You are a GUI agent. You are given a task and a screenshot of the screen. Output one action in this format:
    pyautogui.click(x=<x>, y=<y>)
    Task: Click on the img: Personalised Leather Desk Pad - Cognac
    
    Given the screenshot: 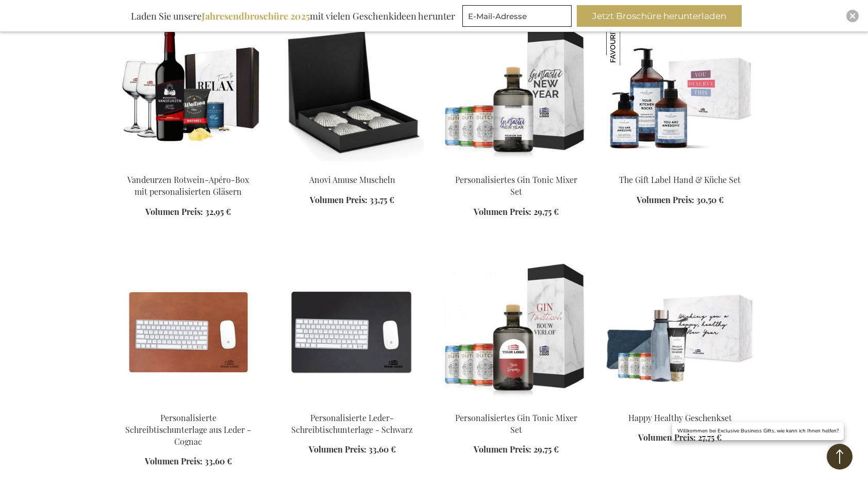 What is the action you would take?
    pyautogui.click(x=188, y=332)
    